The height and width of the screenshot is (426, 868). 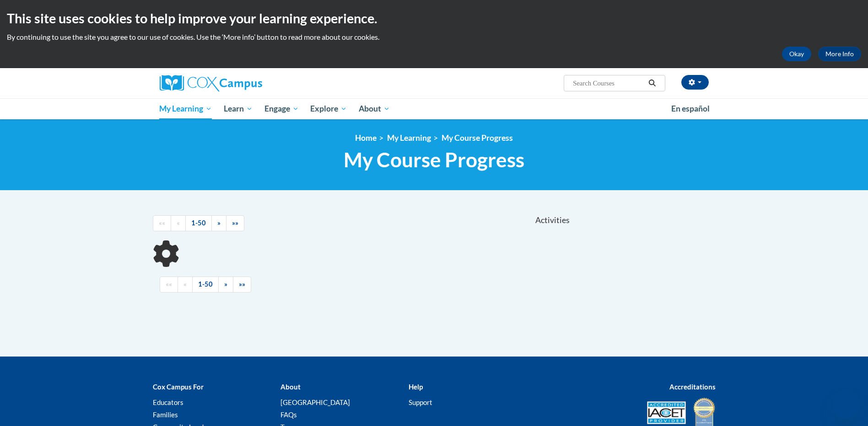 I want to click on a: Educators, so click(x=168, y=402).